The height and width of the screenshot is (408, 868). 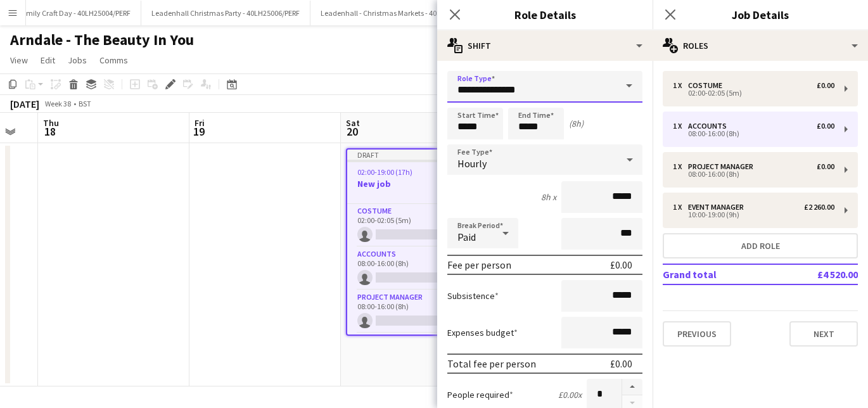 What do you see at coordinates (473, 296) in the screenshot?
I see `label: Subsistence` at bounding box center [473, 296].